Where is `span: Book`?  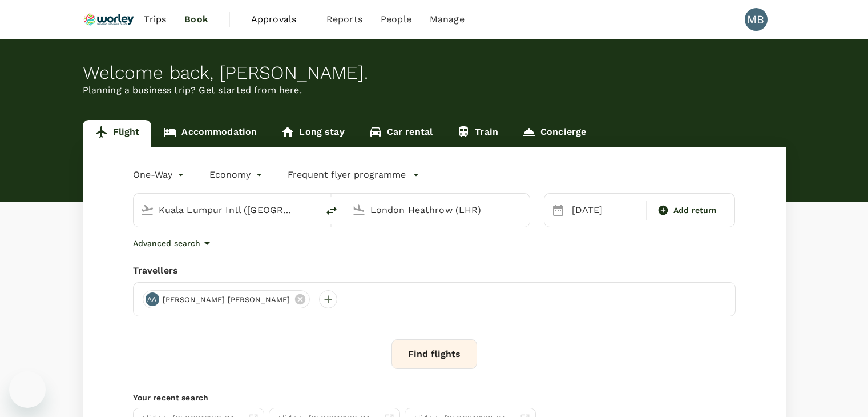 span: Book is located at coordinates (196, 19).